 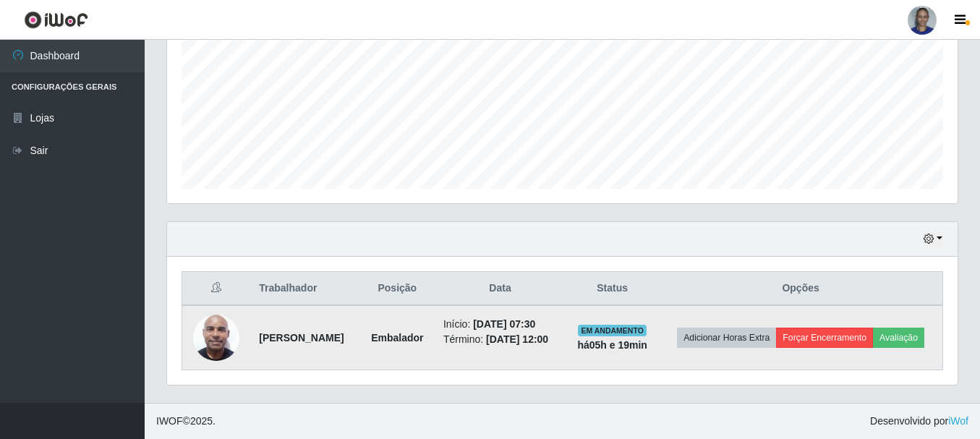 I want to click on th: Opções, so click(x=801, y=289).